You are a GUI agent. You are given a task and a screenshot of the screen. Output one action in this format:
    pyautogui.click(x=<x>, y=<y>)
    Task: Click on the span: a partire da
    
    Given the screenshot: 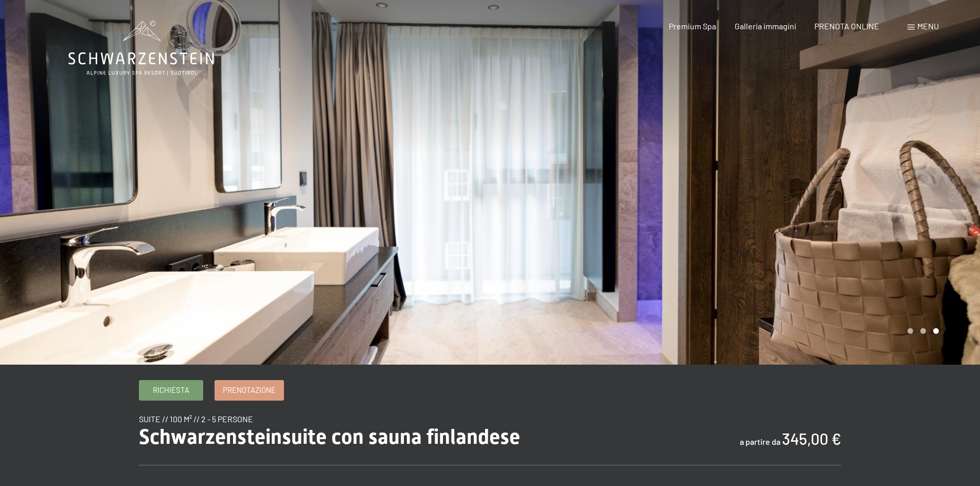 What is the action you would take?
    pyautogui.click(x=759, y=442)
    